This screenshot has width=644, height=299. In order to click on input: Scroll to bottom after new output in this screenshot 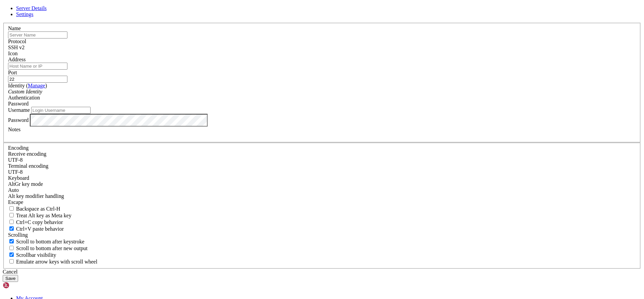, I will do `click(11, 248)`.